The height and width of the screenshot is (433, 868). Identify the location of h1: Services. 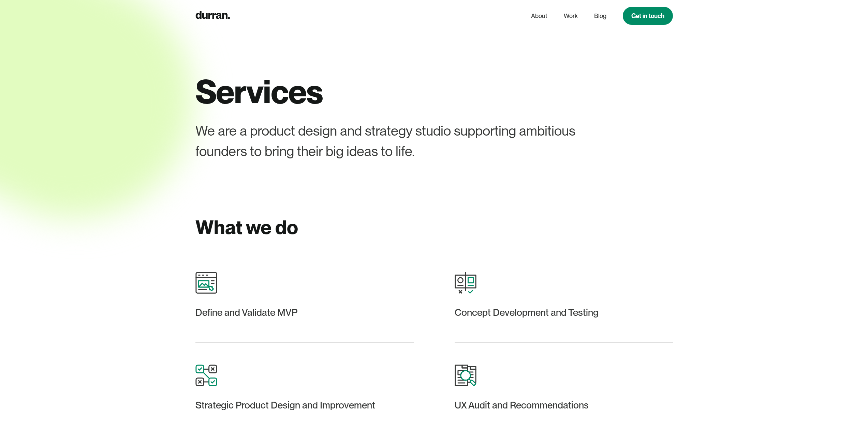
(434, 91).